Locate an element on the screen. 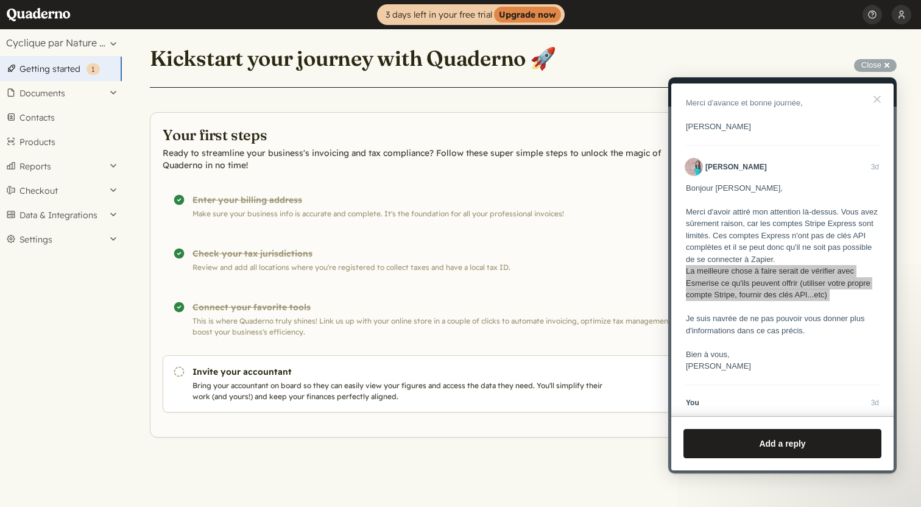 The height and width of the screenshot is (507, 921). strong: Upgrade now is located at coordinates (528, 15).